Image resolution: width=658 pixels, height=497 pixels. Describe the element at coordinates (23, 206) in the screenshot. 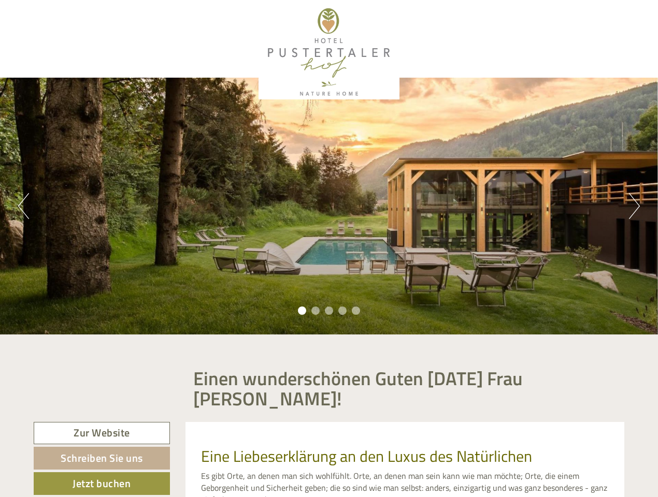

I see `button: Previous` at that location.